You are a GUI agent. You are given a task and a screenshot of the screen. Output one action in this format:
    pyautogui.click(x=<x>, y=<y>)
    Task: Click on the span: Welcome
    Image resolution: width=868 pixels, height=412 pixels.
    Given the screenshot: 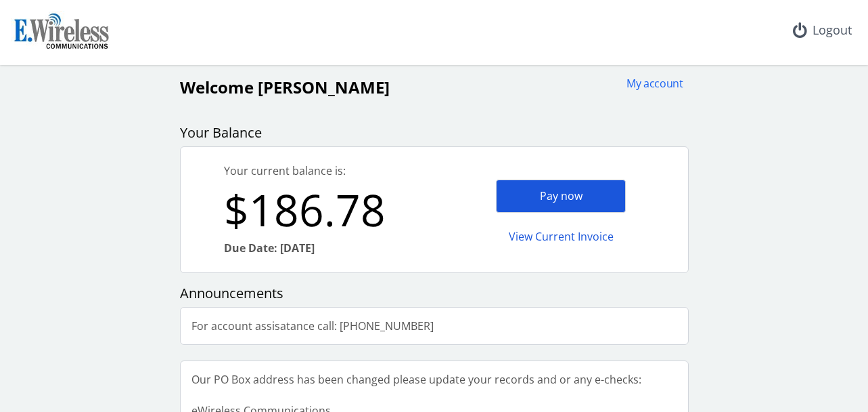 What is the action you would take?
    pyautogui.click(x=217, y=86)
    